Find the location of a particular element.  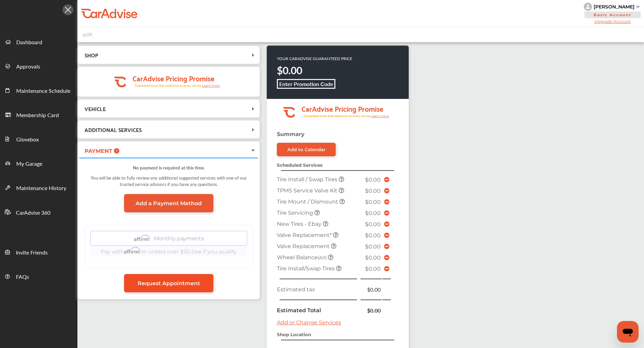

a: Membership Card is located at coordinates (38, 114).